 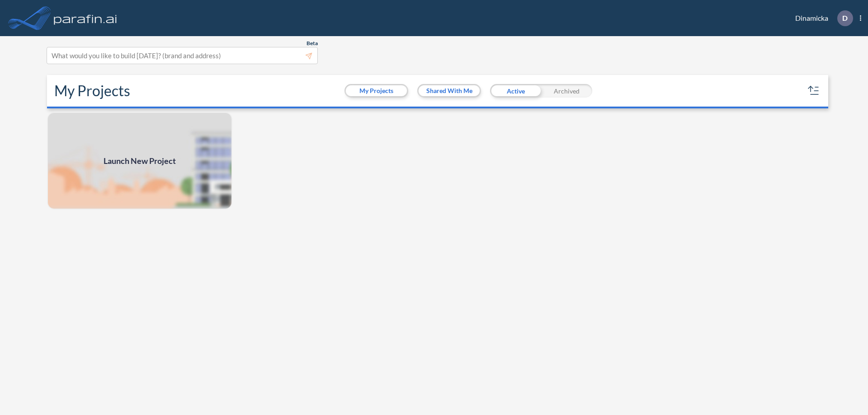 What do you see at coordinates (92, 91) in the screenshot?
I see `h2: My Projects` at bounding box center [92, 91].